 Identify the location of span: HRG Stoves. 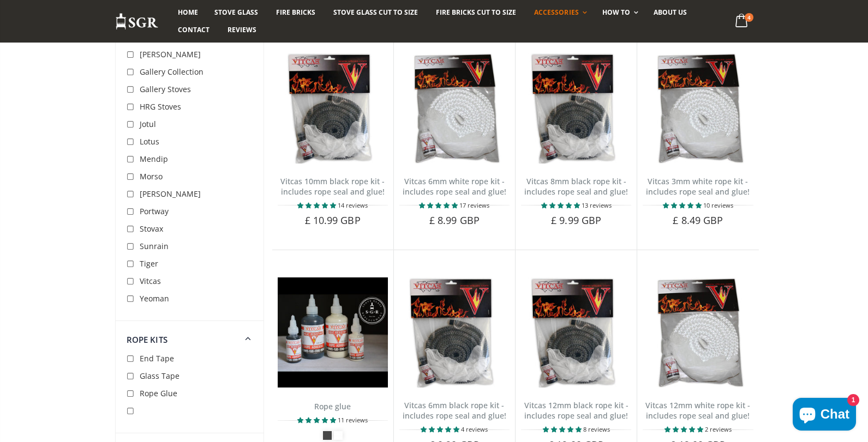
(161, 106).